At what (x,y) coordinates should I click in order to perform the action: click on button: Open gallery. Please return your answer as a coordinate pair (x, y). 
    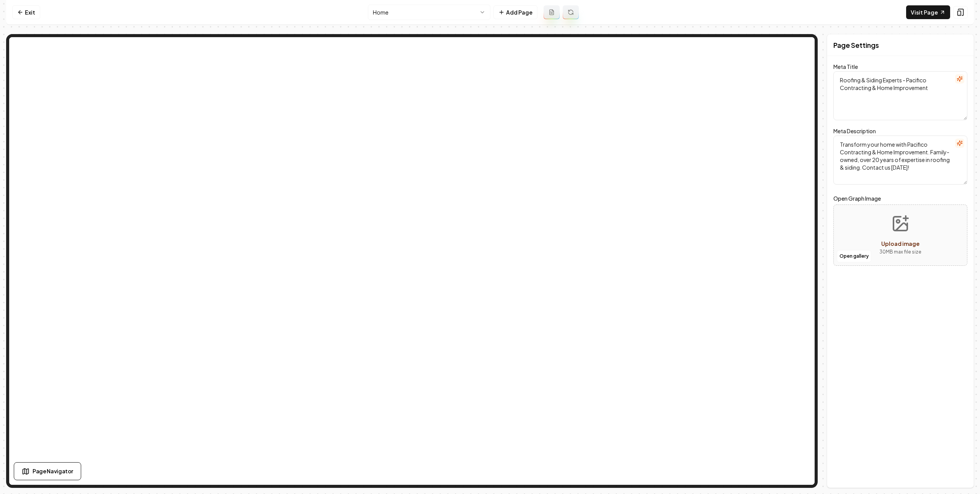
    Looking at the image, I should click on (854, 256).